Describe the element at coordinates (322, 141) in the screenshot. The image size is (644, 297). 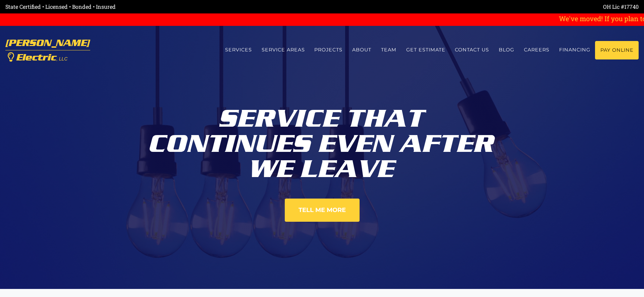
I see `div: Service That Continues Even After We Leave` at that location.